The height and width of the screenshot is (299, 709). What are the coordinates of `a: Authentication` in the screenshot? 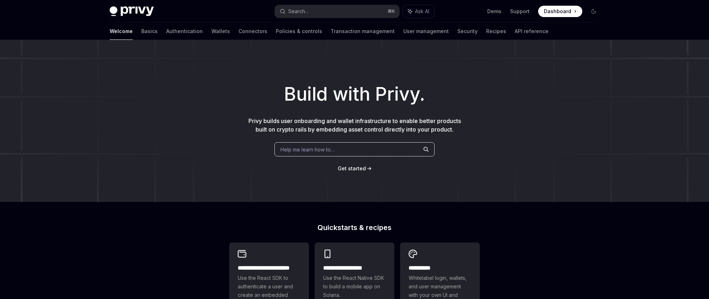 It's located at (184, 31).